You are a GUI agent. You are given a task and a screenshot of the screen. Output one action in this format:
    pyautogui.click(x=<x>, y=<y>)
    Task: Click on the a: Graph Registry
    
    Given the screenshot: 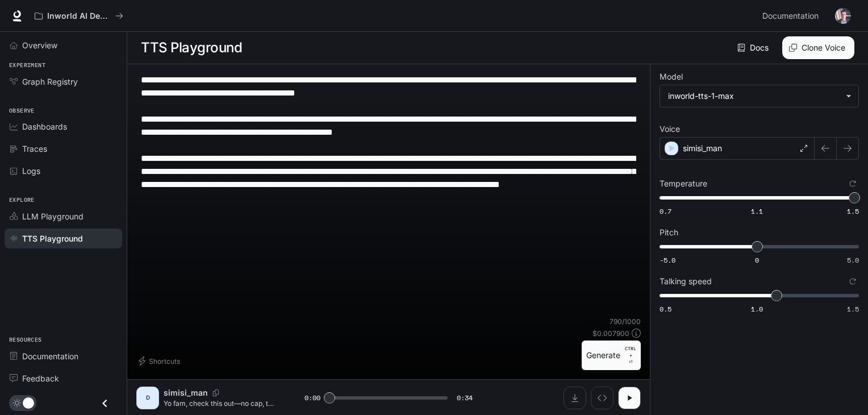 What is the action you would take?
    pyautogui.click(x=63, y=82)
    